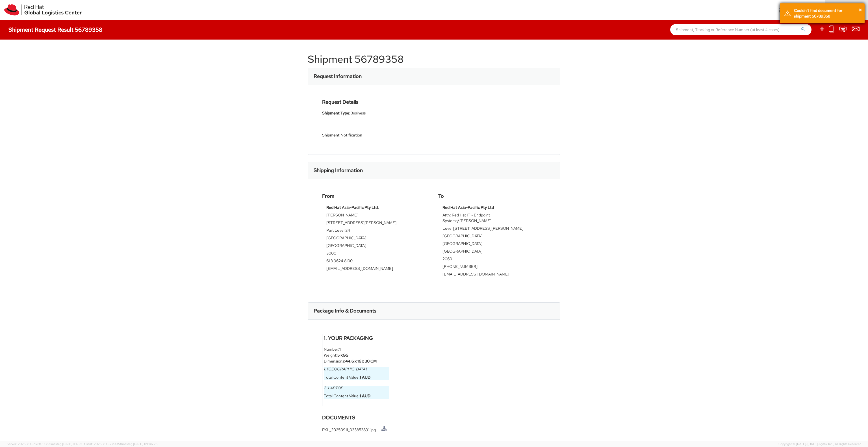 This screenshot has height=447, width=868. I want to click on strong: Shipment Type:, so click(336, 113).